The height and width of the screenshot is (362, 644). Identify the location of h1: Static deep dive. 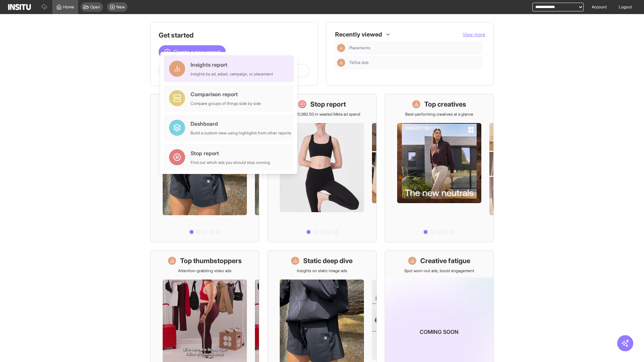
(327, 261).